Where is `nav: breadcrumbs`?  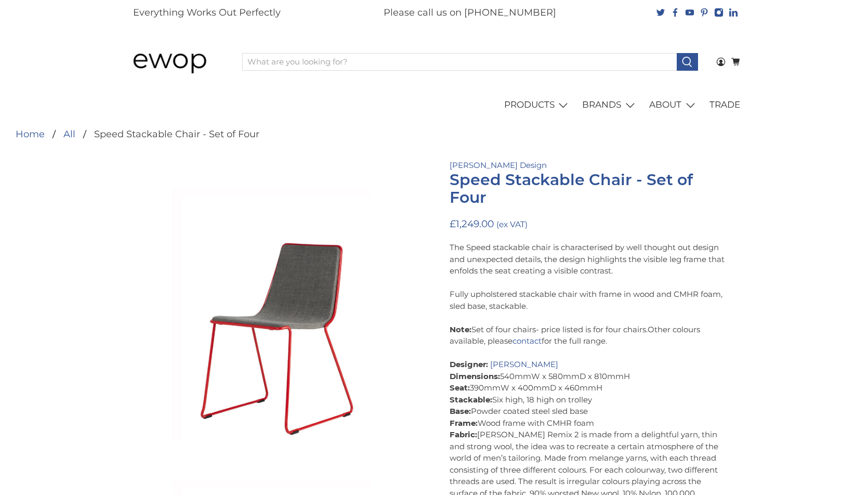 nav: breadcrumbs is located at coordinates (137, 134).